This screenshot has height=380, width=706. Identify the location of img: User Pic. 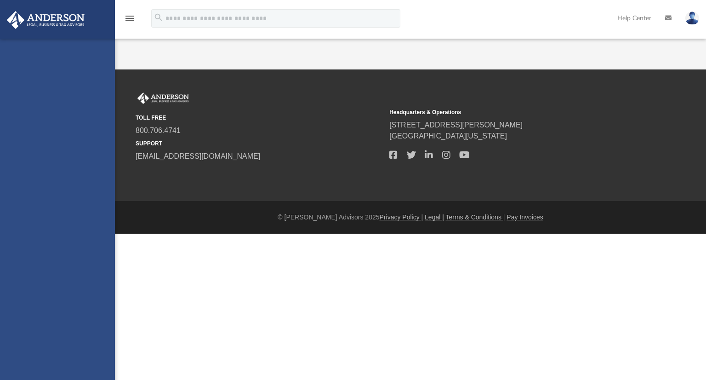
(693, 18).